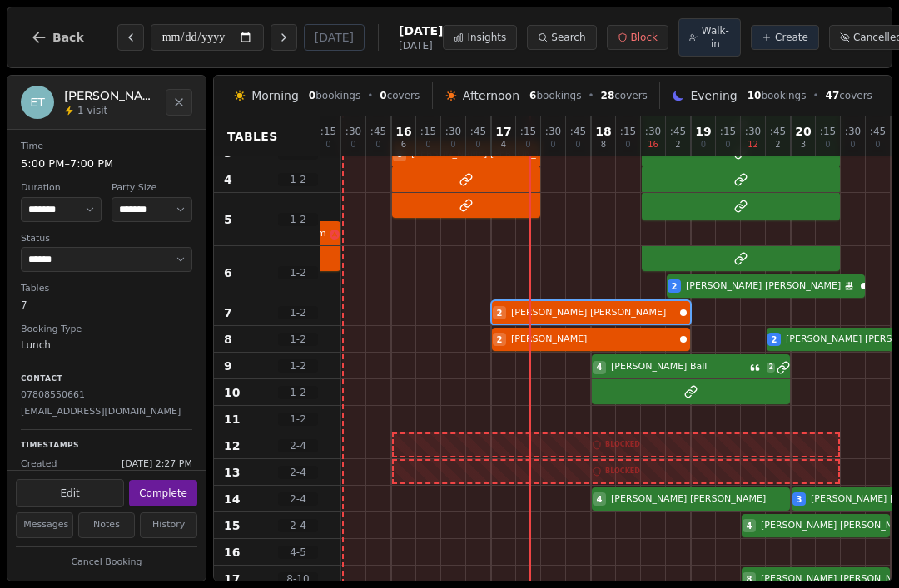 The image size is (899, 588). Describe the element at coordinates (792, 37) in the screenshot. I see `span: Create` at that location.